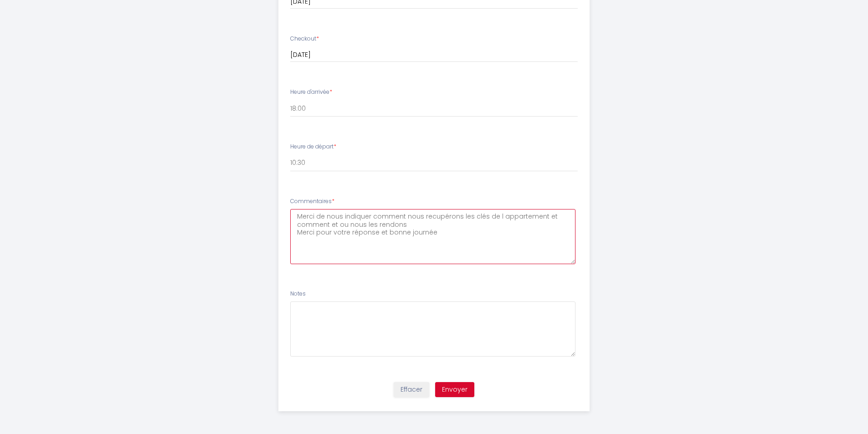 The width and height of the screenshot is (868, 434). Describe the element at coordinates (455, 390) in the screenshot. I see `button: Envoyer` at that location.